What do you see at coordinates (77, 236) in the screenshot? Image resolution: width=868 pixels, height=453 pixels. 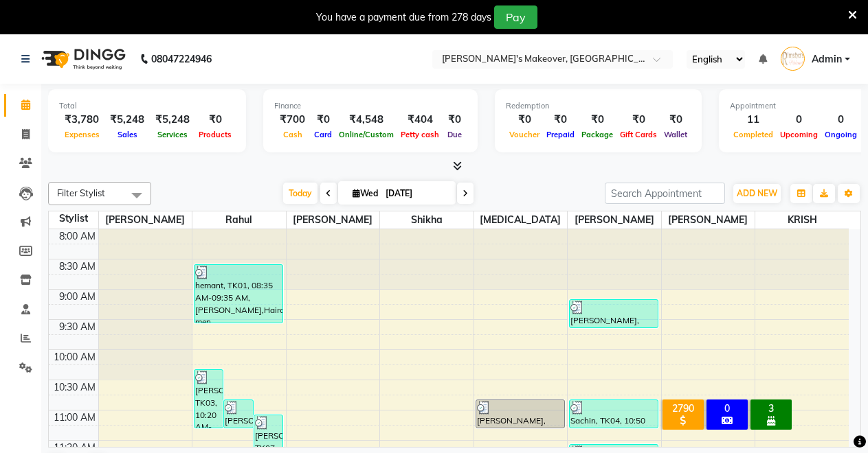 I see `div: 8:00 AM` at bounding box center [77, 236].